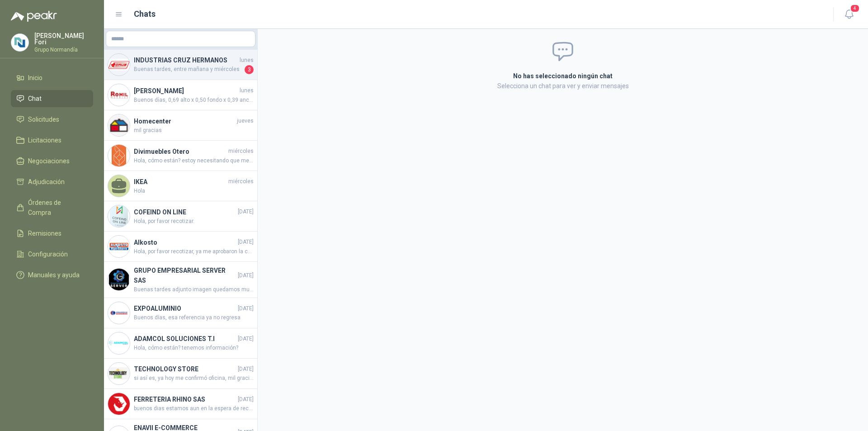 The image size is (868, 431). I want to click on h4: EXPOALUMINIO, so click(185, 308).